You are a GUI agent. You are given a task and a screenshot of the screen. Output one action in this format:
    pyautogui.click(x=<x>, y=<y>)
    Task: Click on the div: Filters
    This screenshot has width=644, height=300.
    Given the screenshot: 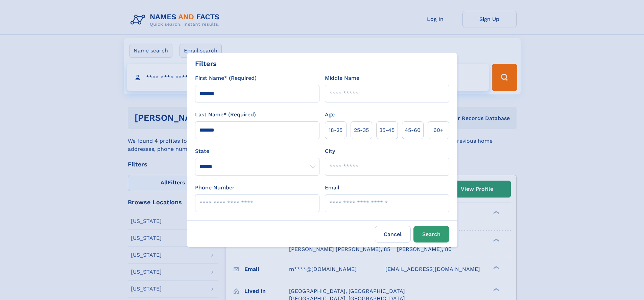 What is the action you would take?
    pyautogui.click(x=206, y=64)
    